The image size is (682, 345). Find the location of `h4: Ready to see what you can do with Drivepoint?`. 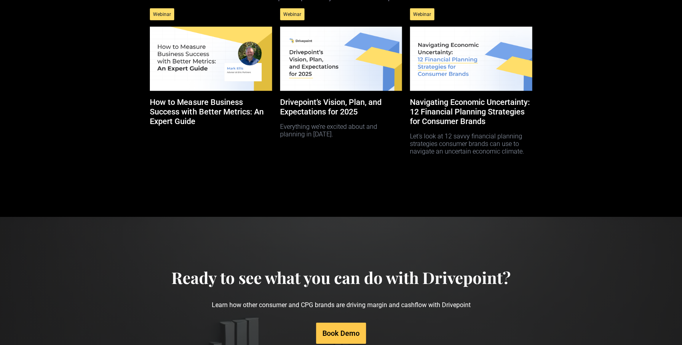

h4: Ready to see what you can do with Drivepoint? is located at coordinates (341, 278).